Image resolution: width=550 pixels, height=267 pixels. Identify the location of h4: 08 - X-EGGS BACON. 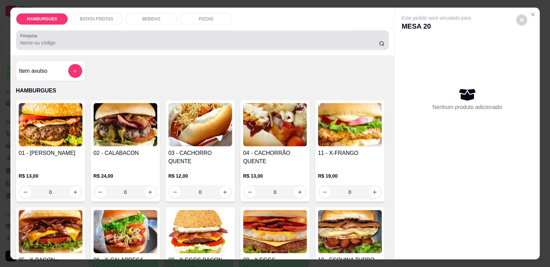
(200, 260).